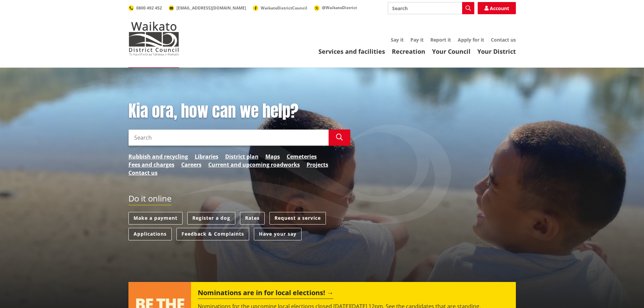 The height and width of the screenshot is (308, 644). What do you see at coordinates (154, 38) in the screenshot?
I see `img: Waikato District Council - Te Kaunihera aa Takiwaa o Waikato` at bounding box center [154, 38].